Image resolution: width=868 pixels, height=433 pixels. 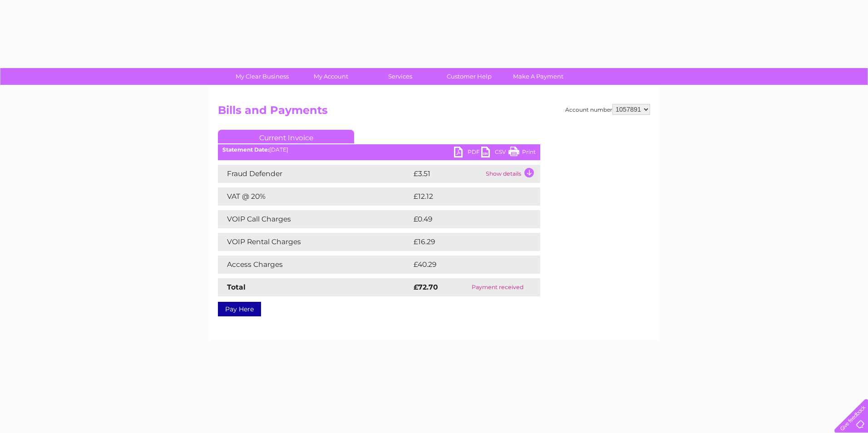 I want to click on td: Fraud Defender, so click(x=314, y=174).